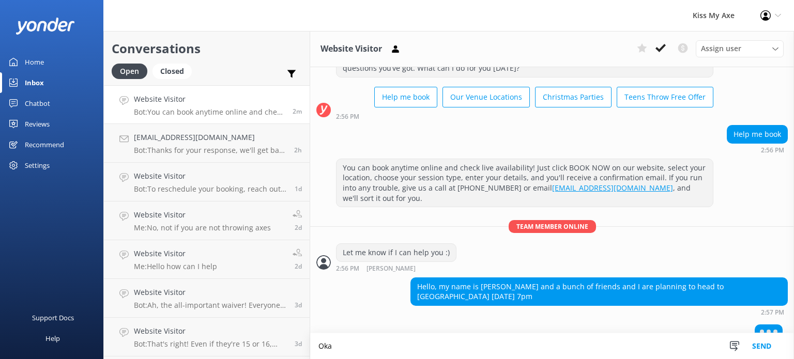 The image size is (794, 359). Describe the element at coordinates (129, 71) in the screenshot. I see `div: Open` at that location.